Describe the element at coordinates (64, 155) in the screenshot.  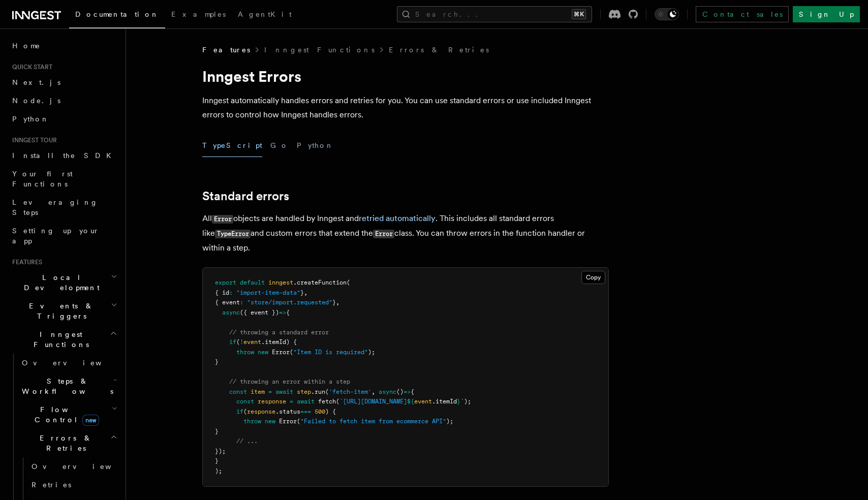
I see `span: Install the SDK` at that location.